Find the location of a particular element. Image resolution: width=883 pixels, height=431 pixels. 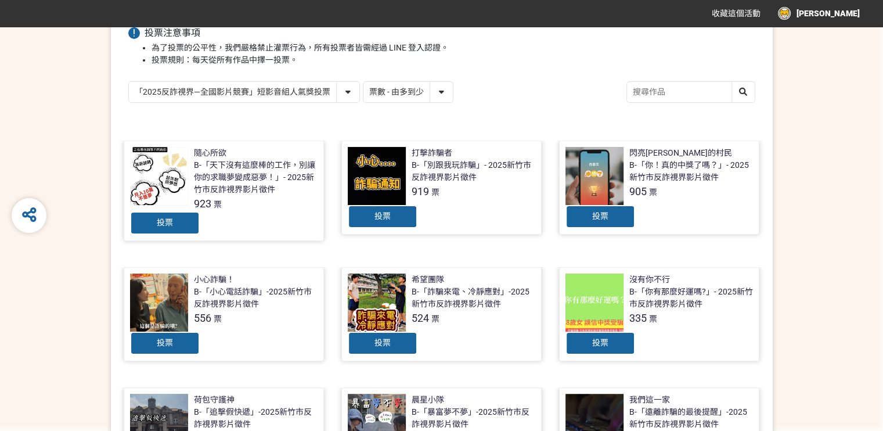

li: 為了投票的公平性，我們嚴格禁止灌票行為，所有投票者皆需經過 LINE 登入認證。 is located at coordinates (453, 48).